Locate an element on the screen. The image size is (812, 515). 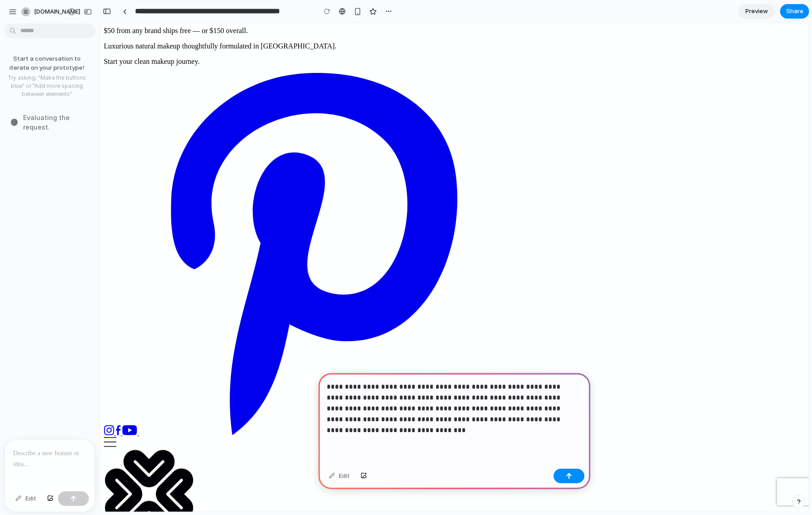
span: Share is located at coordinates (795, 11).